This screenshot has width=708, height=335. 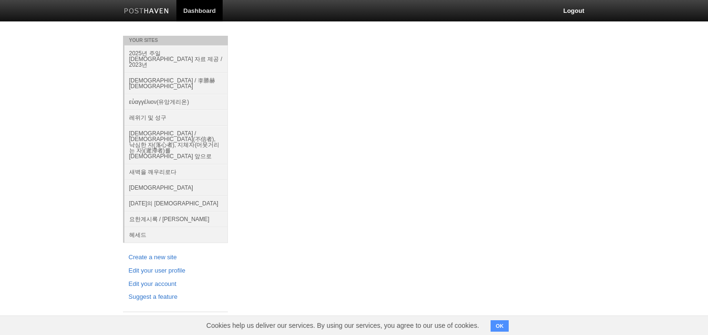 What do you see at coordinates (146, 11) in the screenshot?
I see `img: Posthaven-bar` at bounding box center [146, 11].